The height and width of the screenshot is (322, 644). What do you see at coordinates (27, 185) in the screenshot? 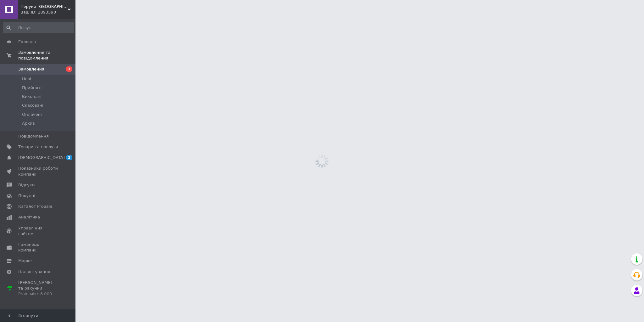
I see `span: Відгуки` at bounding box center [27, 185].